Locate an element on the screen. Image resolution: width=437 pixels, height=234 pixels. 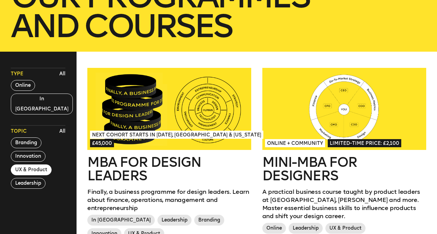
span: Online + Community is located at coordinates (295, 143).